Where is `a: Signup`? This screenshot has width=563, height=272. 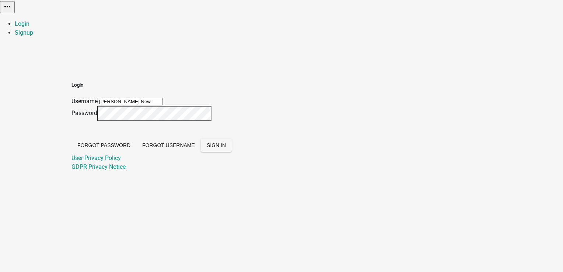 a: Signup is located at coordinates (24, 32).